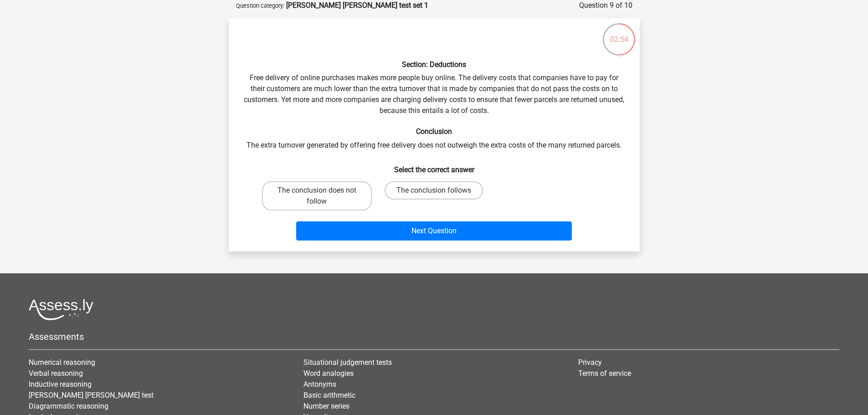 Image resolution: width=868 pixels, height=415 pixels. What do you see at coordinates (68, 406) in the screenshot?
I see `a: Diagrammatic reasoning` at bounding box center [68, 406].